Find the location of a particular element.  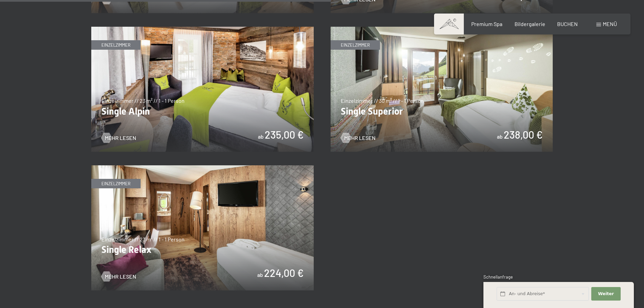

span: Menü is located at coordinates (610, 23).